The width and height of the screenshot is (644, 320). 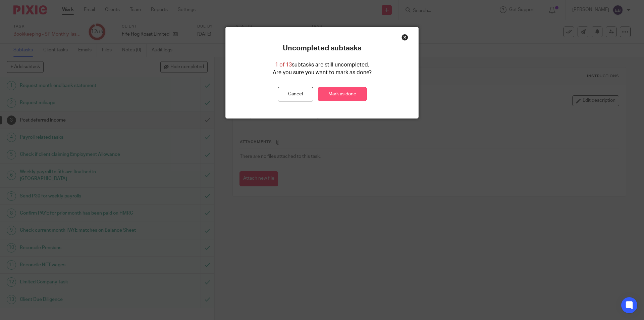 What do you see at coordinates (322, 48) in the screenshot?
I see `p: Uncompleted subtasks` at bounding box center [322, 48].